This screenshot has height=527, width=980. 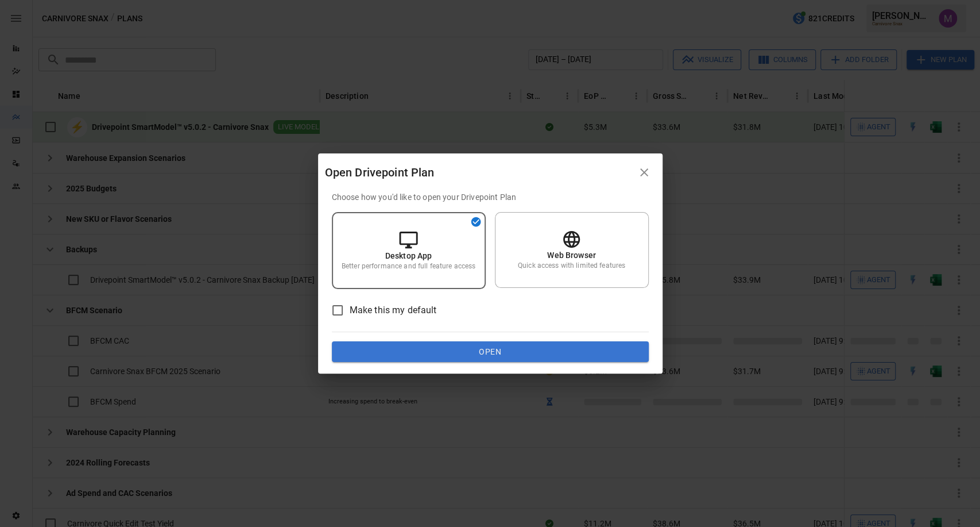 What do you see at coordinates (409, 255) in the screenshot?
I see `p: Desktop App` at bounding box center [409, 255].